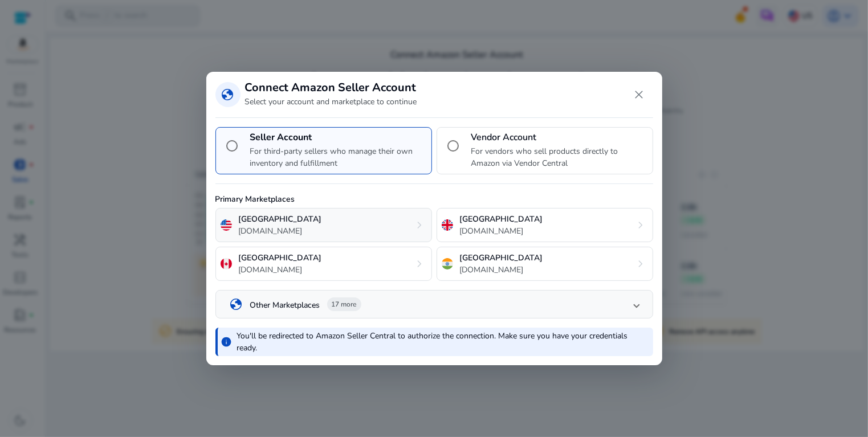 The height and width of the screenshot is (437, 868). What do you see at coordinates (331, 88) in the screenshot?
I see `h3: Connect Amazon Seller Account` at bounding box center [331, 88].